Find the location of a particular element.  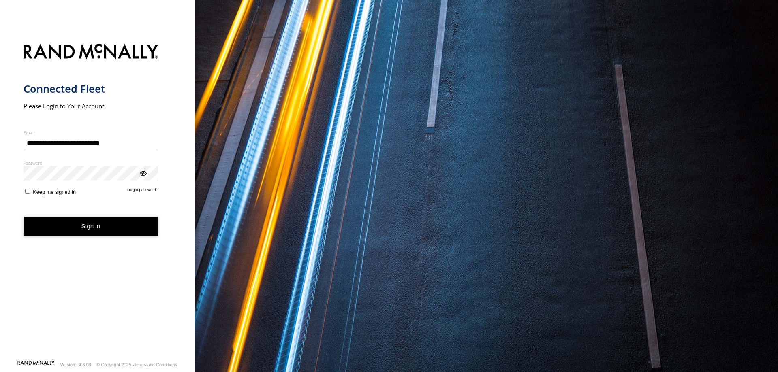

button: Sign in is located at coordinates (91, 227).